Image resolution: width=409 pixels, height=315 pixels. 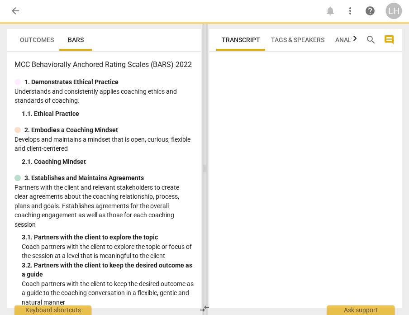 I want to click on p: Partners with the client and relevant stakeholders to create clear agreements about the coaching ..., so click(x=104, y=206).